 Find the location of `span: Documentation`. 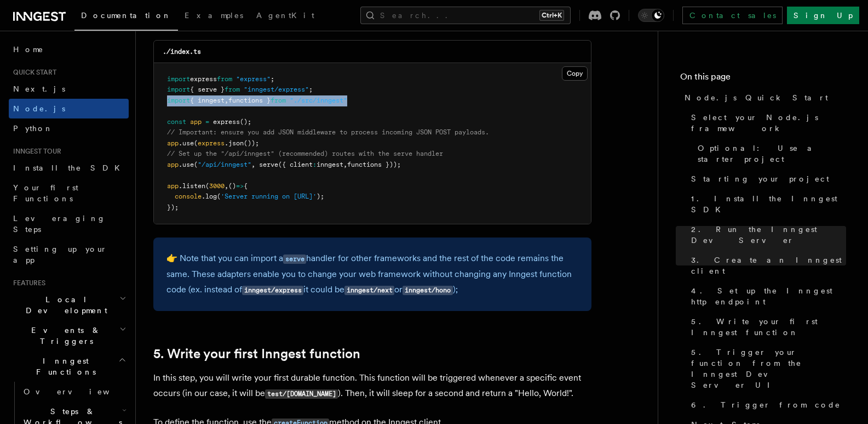

span: Documentation is located at coordinates (126, 15).